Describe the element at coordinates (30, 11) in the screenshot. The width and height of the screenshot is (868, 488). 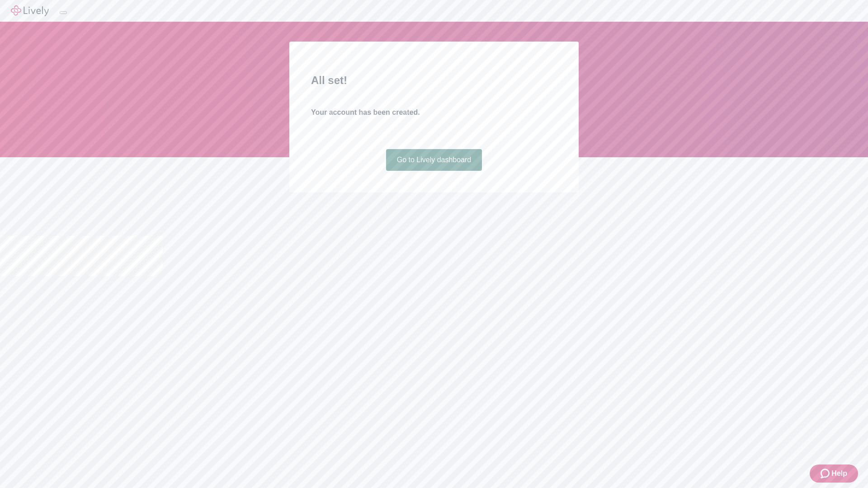
I see `img: Lively` at that location.